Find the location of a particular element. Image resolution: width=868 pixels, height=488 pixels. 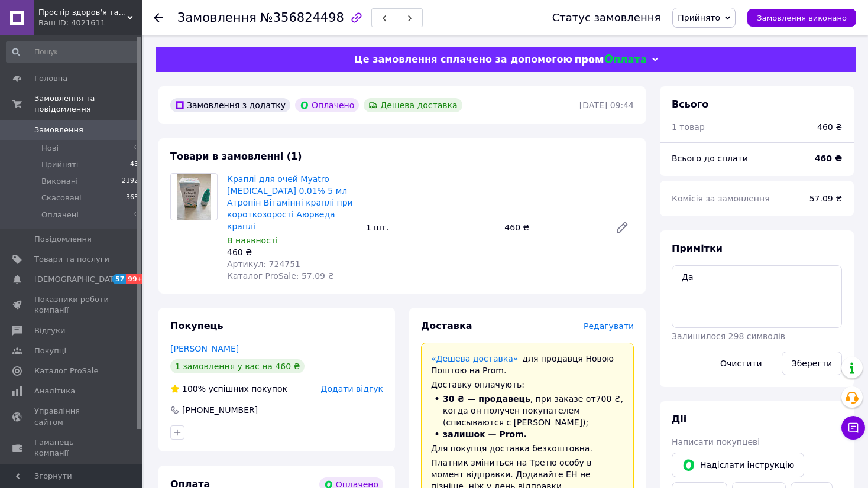

img: evopay logo is located at coordinates (611, 60).